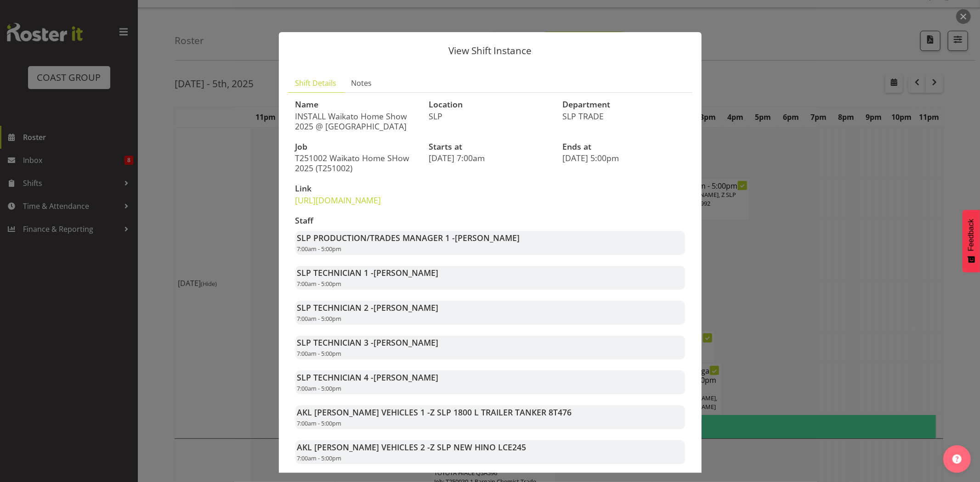  I want to click on strong: SLP TECHNICIAN 3 -, so click(368, 343).